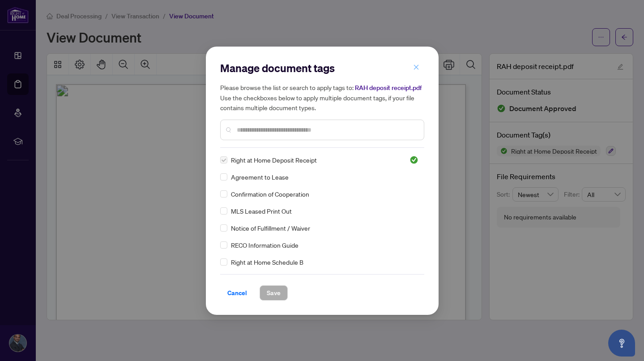 Image resolution: width=644 pixels, height=361 pixels. What do you see at coordinates (270, 194) in the screenshot?
I see `span: Confirmation of Cooperation` at bounding box center [270, 194].